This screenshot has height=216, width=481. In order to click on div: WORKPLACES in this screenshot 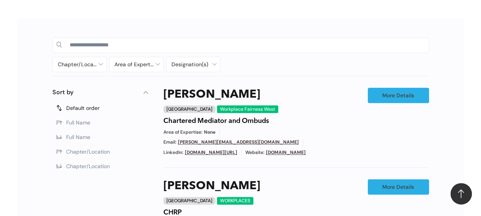, I will do `click(235, 200)`.